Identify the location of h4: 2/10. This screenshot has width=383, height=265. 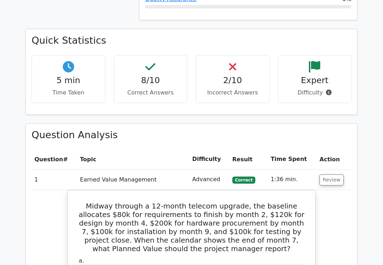
(233, 80).